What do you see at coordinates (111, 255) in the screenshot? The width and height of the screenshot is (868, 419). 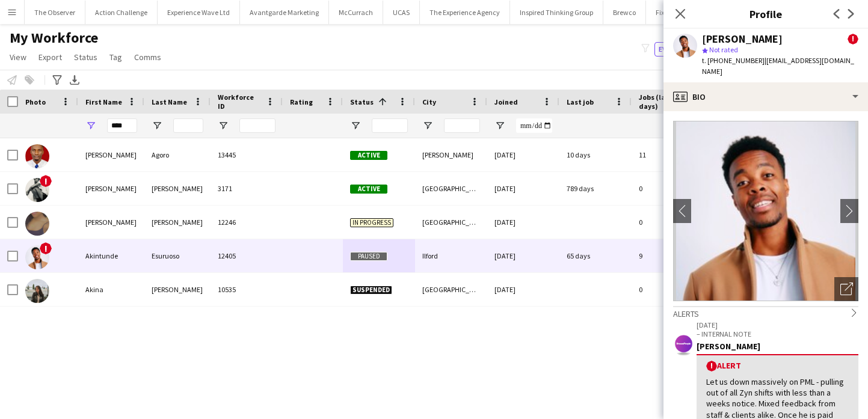 I see `div: Akintunde` at bounding box center [111, 255].